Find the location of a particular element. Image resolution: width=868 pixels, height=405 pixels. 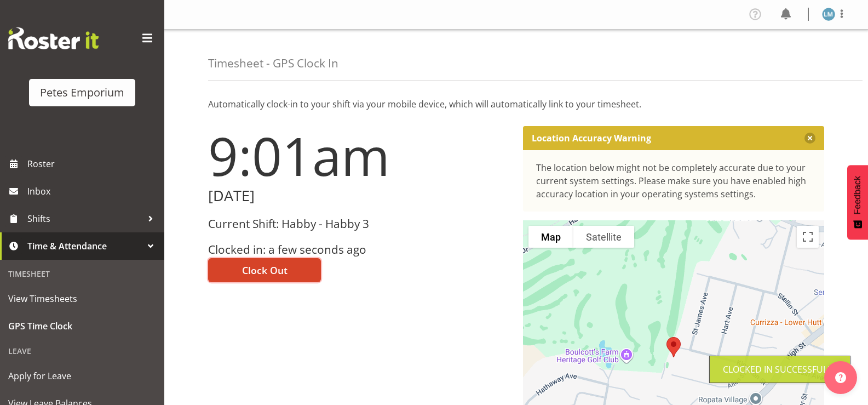

span: Roster is located at coordinates (93, 164).